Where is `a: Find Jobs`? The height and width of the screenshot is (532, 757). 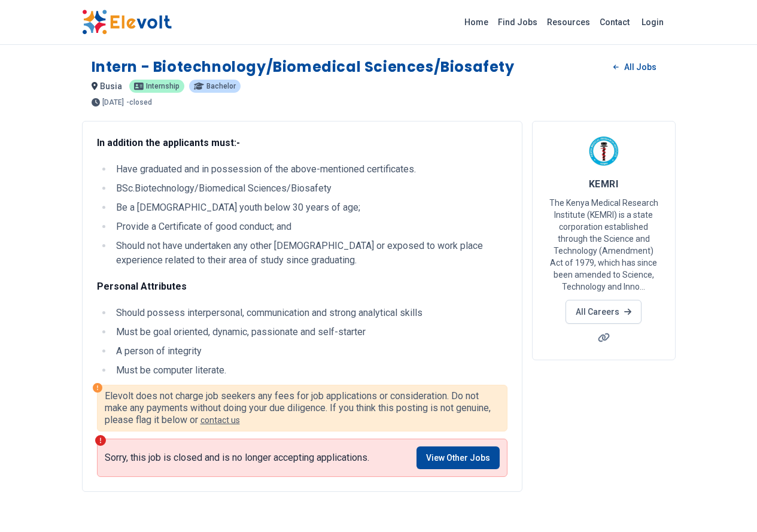 a: Find Jobs is located at coordinates (518, 22).